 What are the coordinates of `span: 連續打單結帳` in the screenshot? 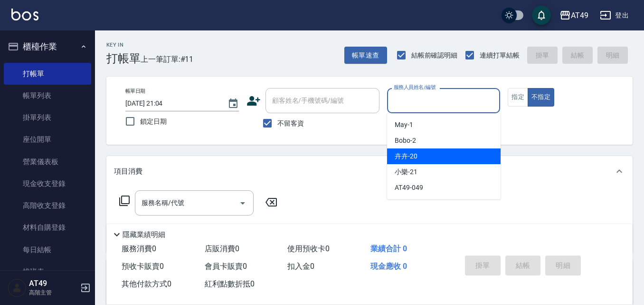 It's located at (500, 55).